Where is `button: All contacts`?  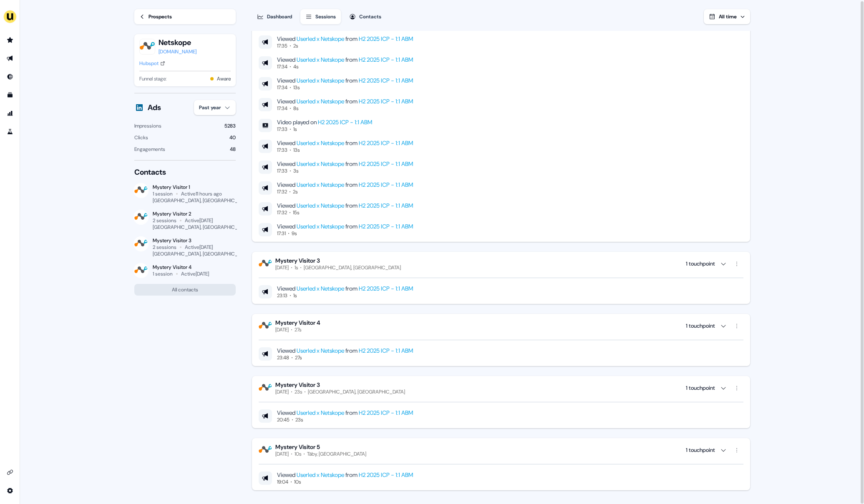 button: All contacts is located at coordinates (185, 290).